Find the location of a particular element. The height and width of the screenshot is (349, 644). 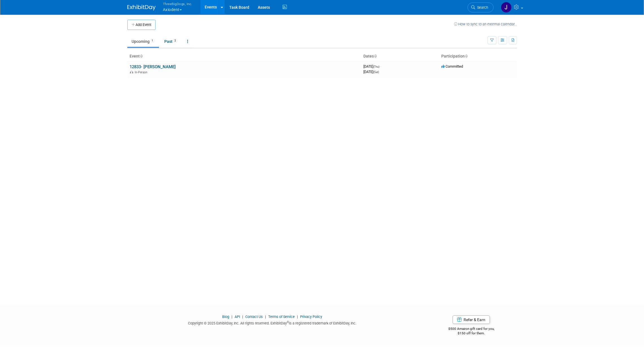

div: $500 Amazon gift card for you, is located at coordinates (471, 329).